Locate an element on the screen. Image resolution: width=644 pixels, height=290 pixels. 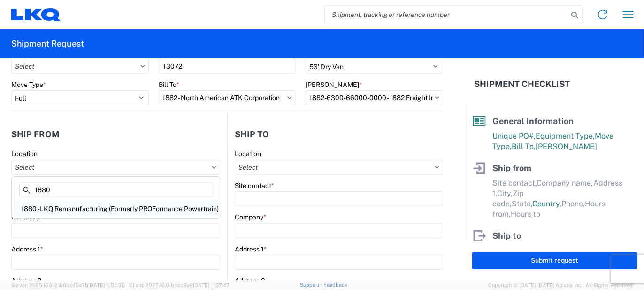
span: Server: 2025.16.0-21b0bc45e7b is located at coordinates (69, 285).